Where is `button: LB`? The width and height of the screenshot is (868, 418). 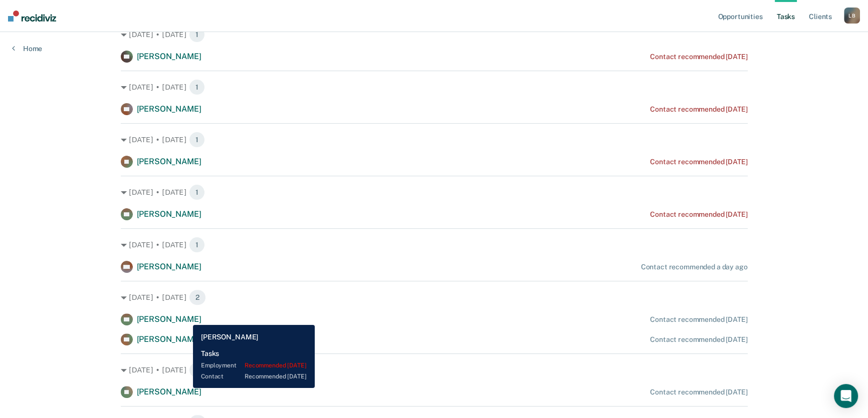
button: LB is located at coordinates (851, 16).